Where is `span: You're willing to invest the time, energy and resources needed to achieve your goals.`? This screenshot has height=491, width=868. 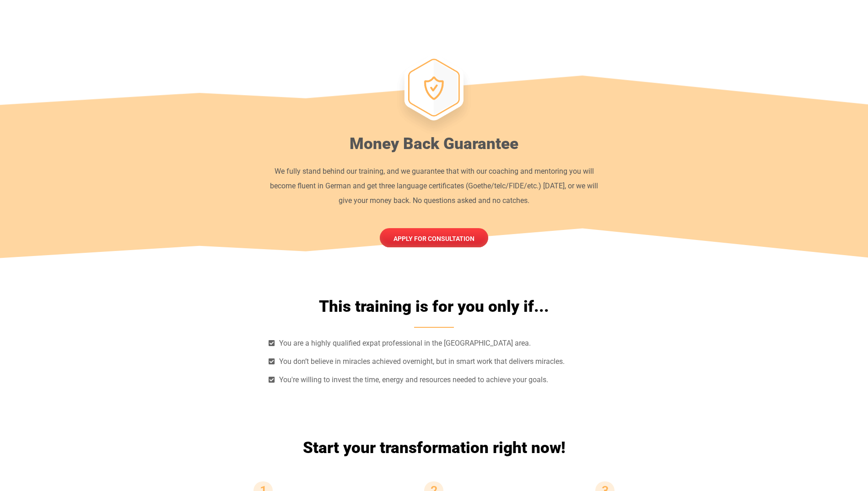 span: You're willing to invest the time, energy and resources needed to achieve your goals. is located at coordinates (412, 380).